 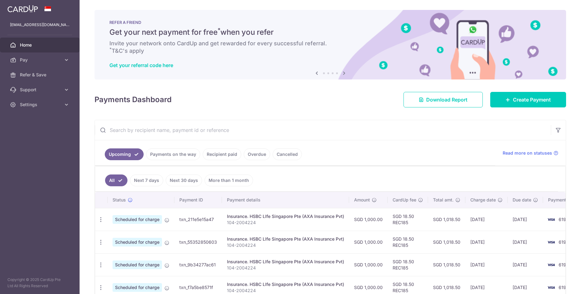 What do you see at coordinates (443, 100) in the screenshot?
I see `a: Download Report` at bounding box center [443, 100].